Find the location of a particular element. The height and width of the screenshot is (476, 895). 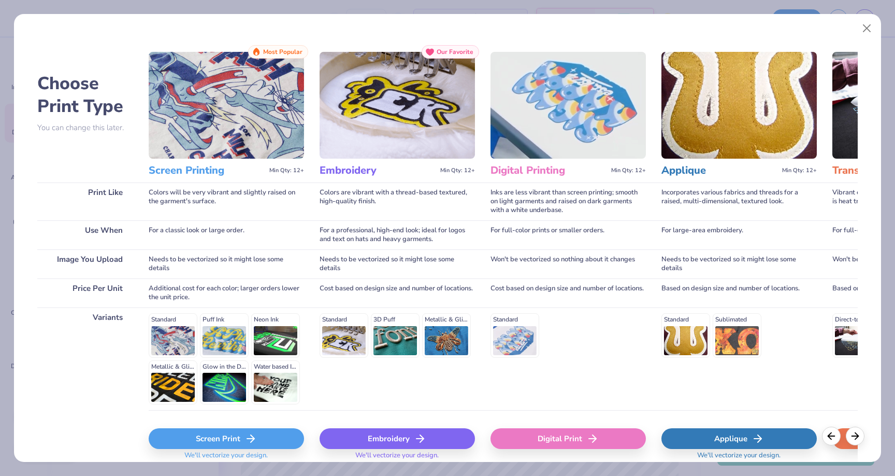

div: Price Per Unit is located at coordinates (85, 293).